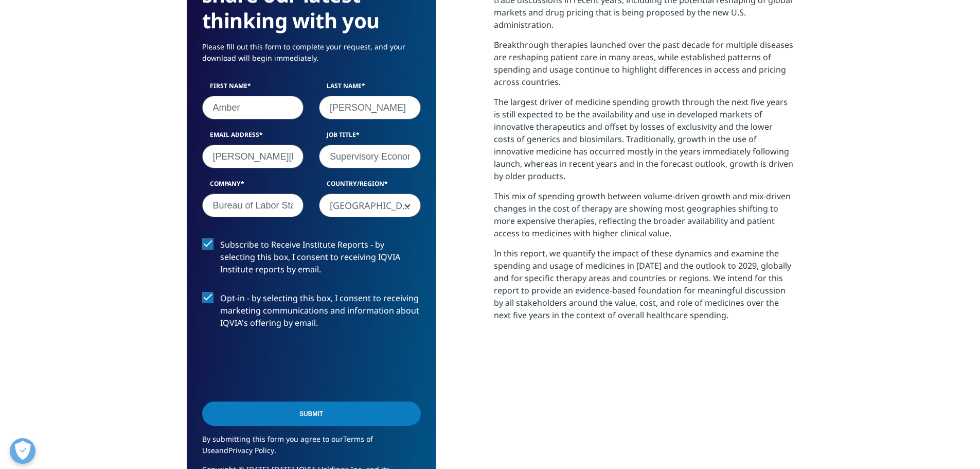 The width and height of the screenshot is (980, 469). What do you see at coordinates (370, 137) in the screenshot?
I see `label: Job Title` at bounding box center [370, 137].